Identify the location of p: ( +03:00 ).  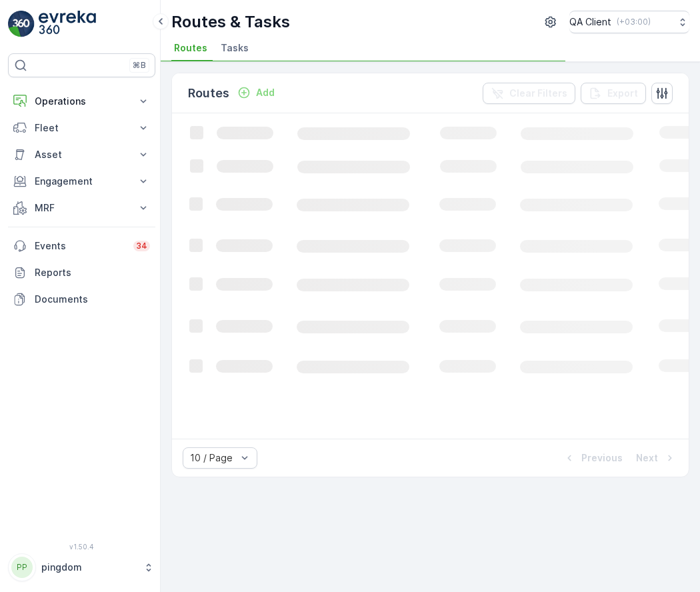
(633, 22).